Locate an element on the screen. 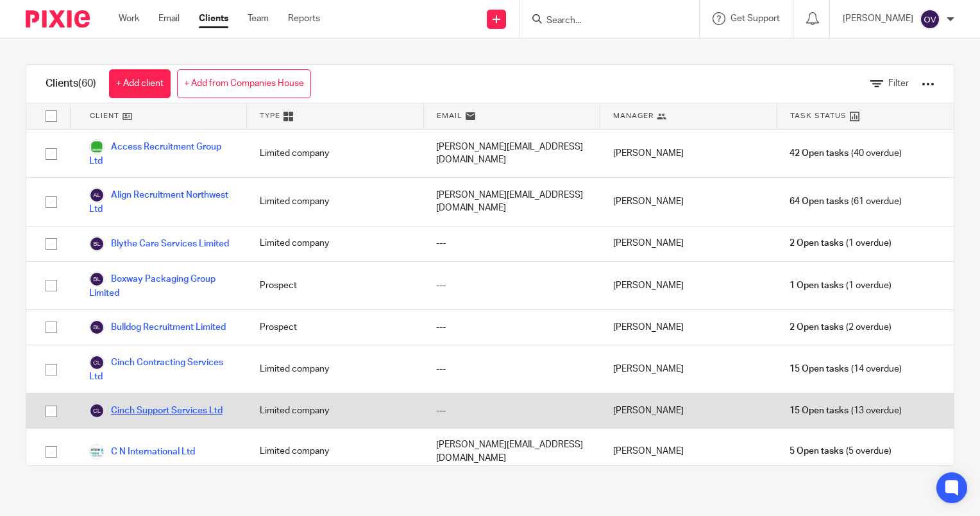  a: Align Recruitment Northwest Ltd is located at coordinates (162, 202).